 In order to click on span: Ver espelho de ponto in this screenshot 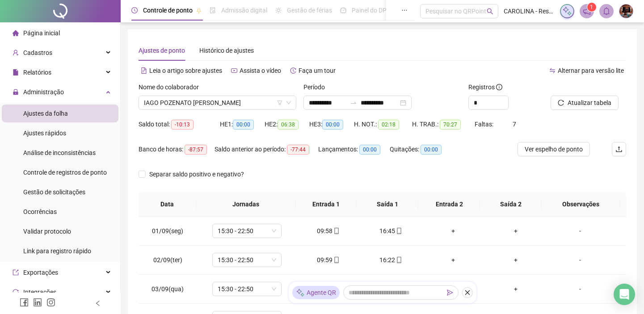, I will do `click(554, 149)`.